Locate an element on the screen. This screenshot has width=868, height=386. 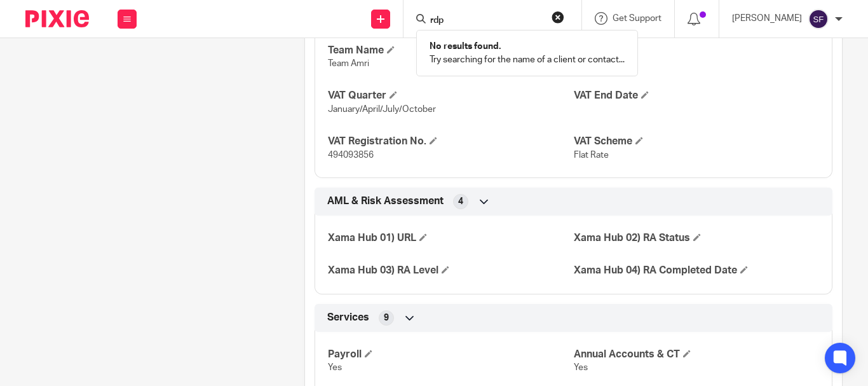
h4: VAT End Date is located at coordinates (697, 96).